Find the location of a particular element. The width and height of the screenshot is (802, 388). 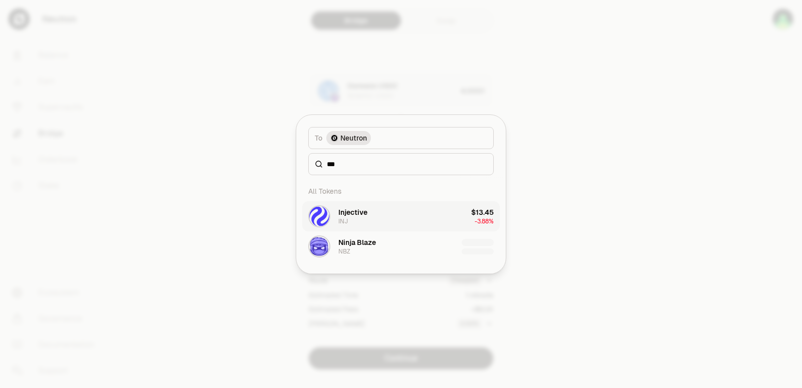

button: NBZ LogoNinja BlazeNBZ is located at coordinates (401, 246).